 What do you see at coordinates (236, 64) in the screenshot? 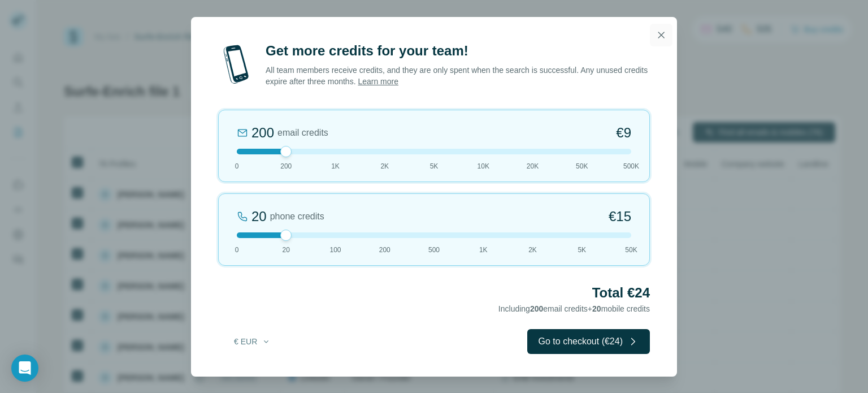
I see `img: mobile-phone` at bounding box center [236, 64].